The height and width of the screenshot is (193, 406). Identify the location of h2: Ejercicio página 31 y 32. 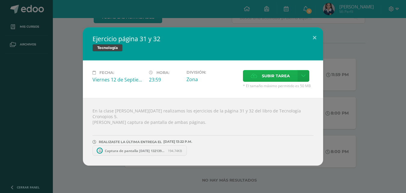
(203, 39).